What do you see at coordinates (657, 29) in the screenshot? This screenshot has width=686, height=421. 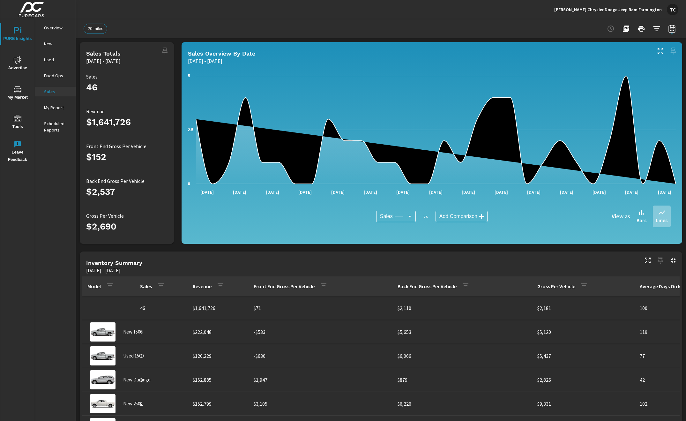 I see `button: Apply Filters` at bounding box center [657, 29].